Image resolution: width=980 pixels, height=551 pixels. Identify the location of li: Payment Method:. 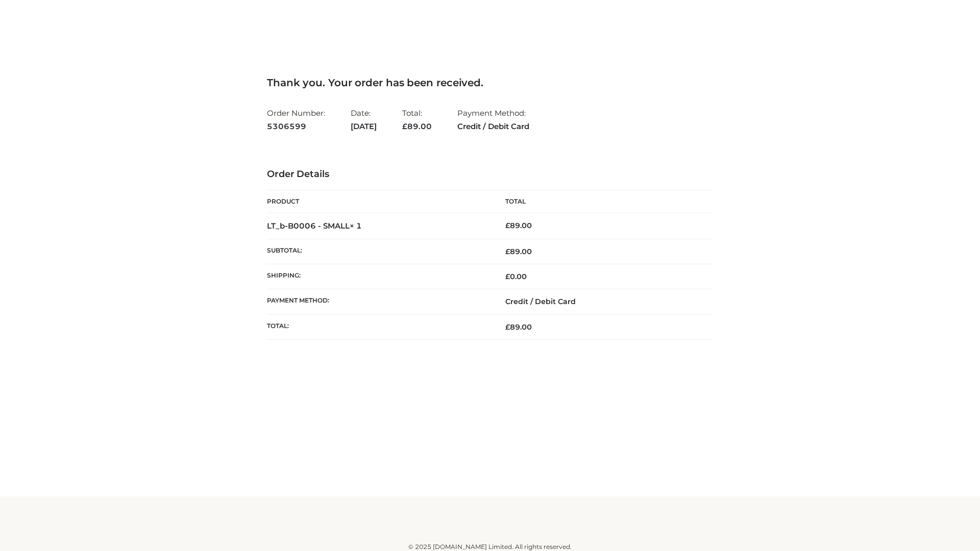
(494, 120).